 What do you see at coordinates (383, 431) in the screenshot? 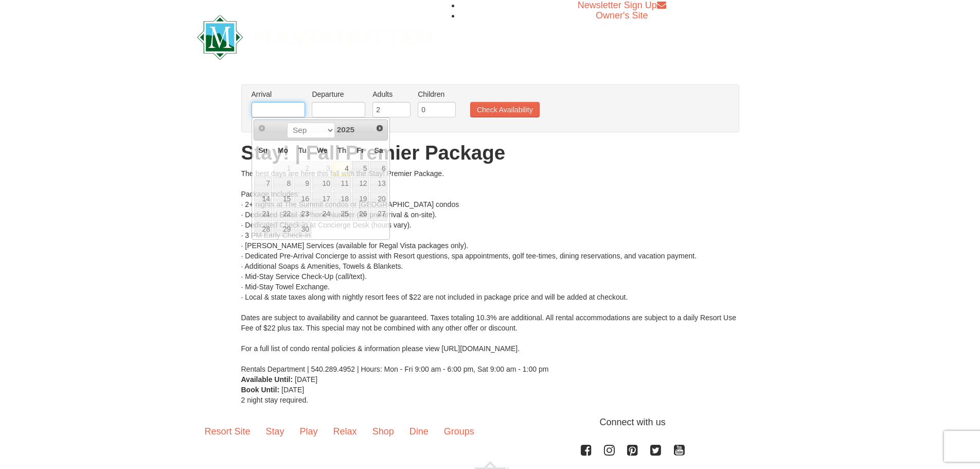
I see `a: Shop` at bounding box center [383, 431].